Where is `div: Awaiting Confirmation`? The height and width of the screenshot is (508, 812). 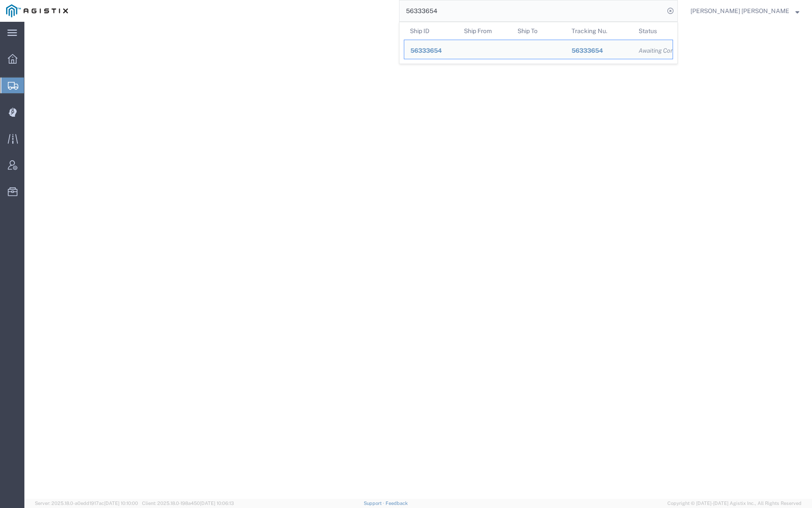 div: Awaiting Confirmation is located at coordinates (653, 50).